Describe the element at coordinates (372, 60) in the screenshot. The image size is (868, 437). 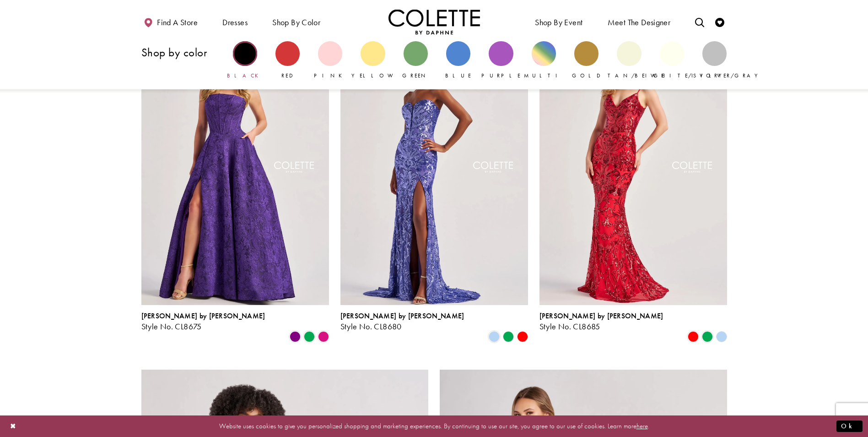
I see `a: Yellow` at that location.